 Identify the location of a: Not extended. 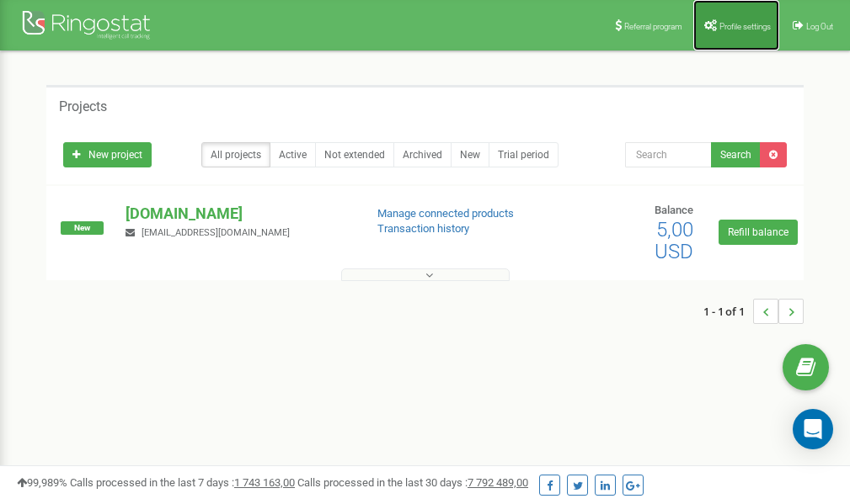
(355, 155).